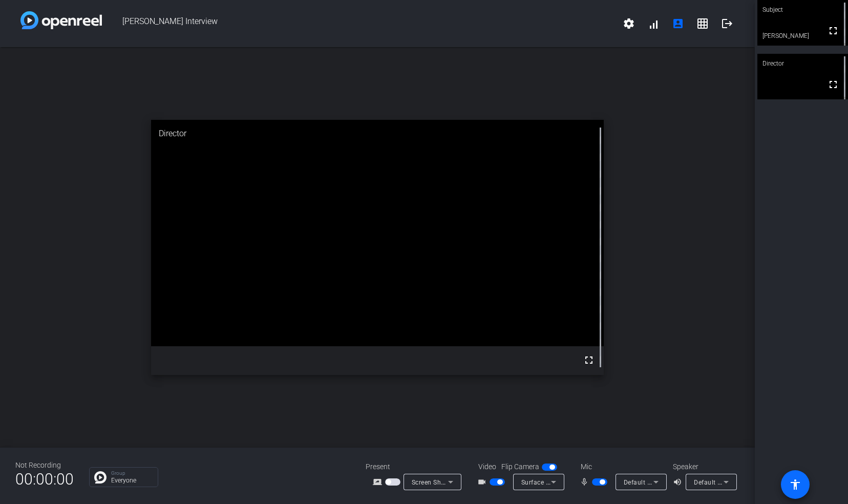 This screenshot has width=848, height=504. Describe the element at coordinates (61, 20) in the screenshot. I see `img: white-gradient.svg` at that location.